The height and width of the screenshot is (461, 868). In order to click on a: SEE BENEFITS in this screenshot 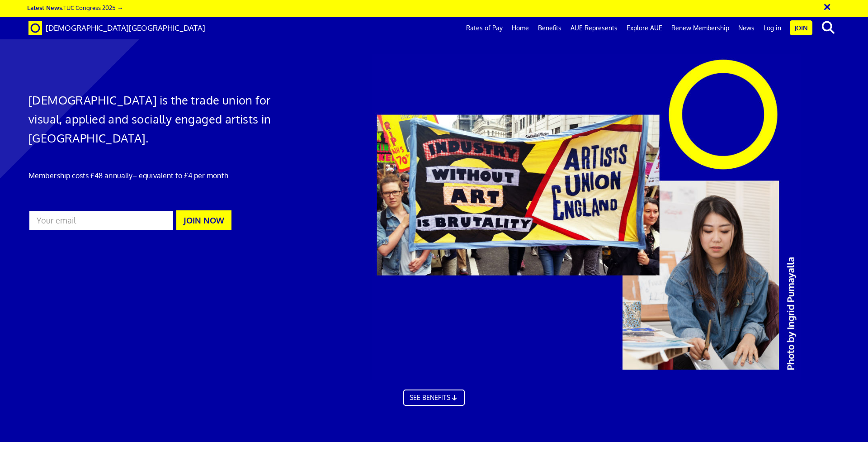, I will do `click(434, 398)`.